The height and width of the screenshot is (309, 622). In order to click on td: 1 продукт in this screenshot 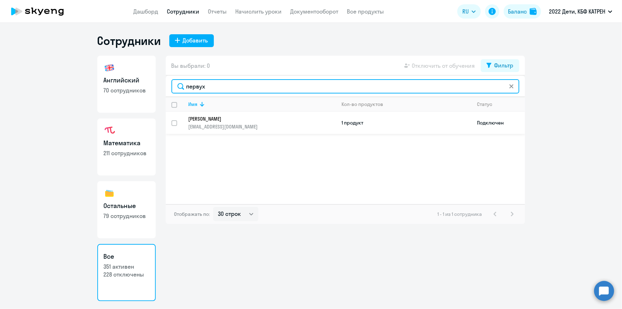, I will do `click(404, 123)`.